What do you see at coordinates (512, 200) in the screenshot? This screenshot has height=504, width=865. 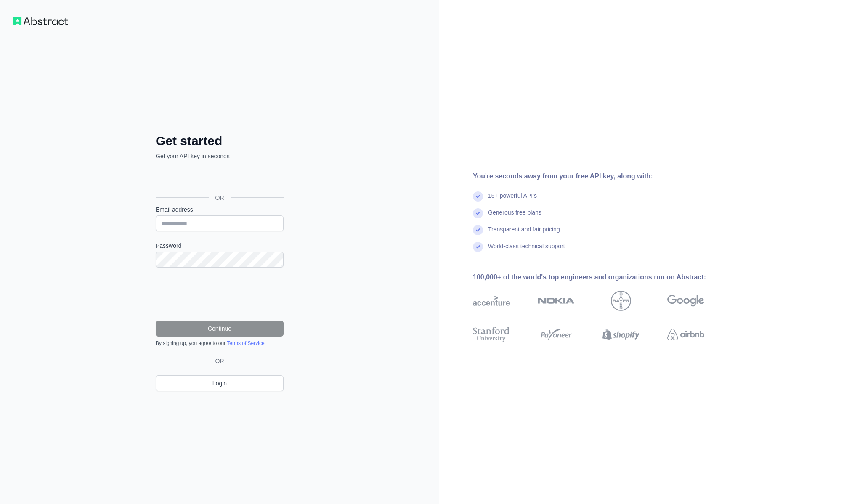 I see `div: 15+ powerful API's` at bounding box center [512, 200].